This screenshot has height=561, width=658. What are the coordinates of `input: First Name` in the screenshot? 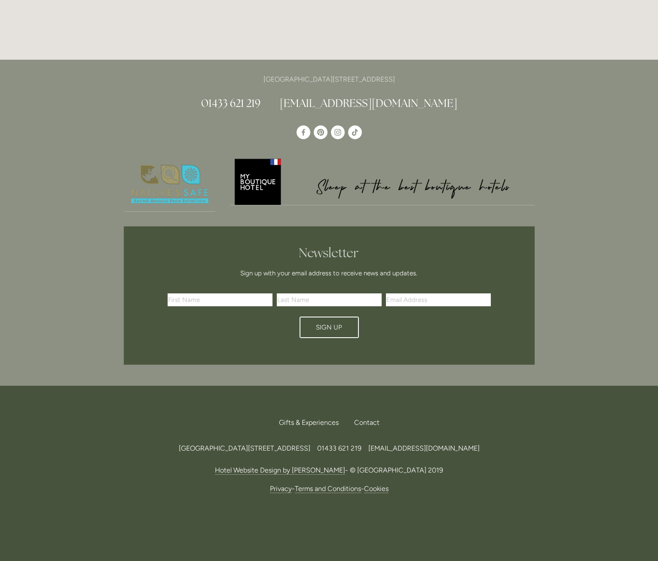 It's located at (220, 300).